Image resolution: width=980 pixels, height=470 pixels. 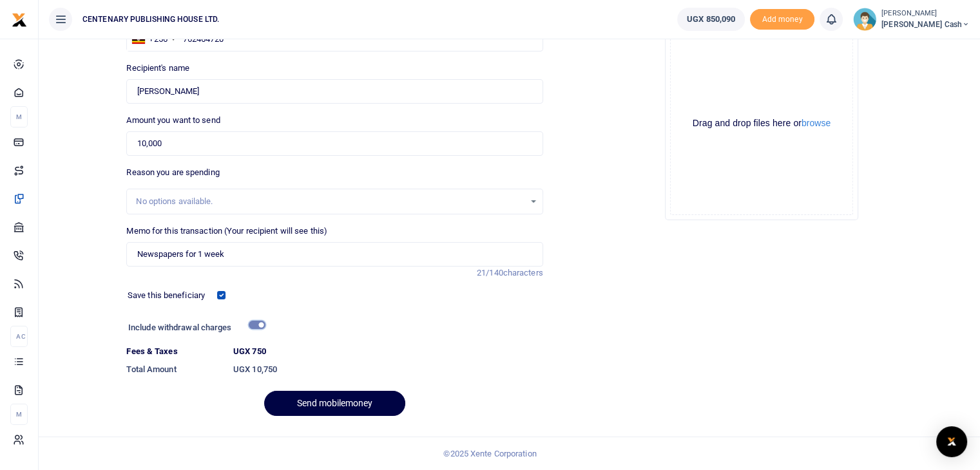 I want to click on img: logo-small, so click(x=19, y=20).